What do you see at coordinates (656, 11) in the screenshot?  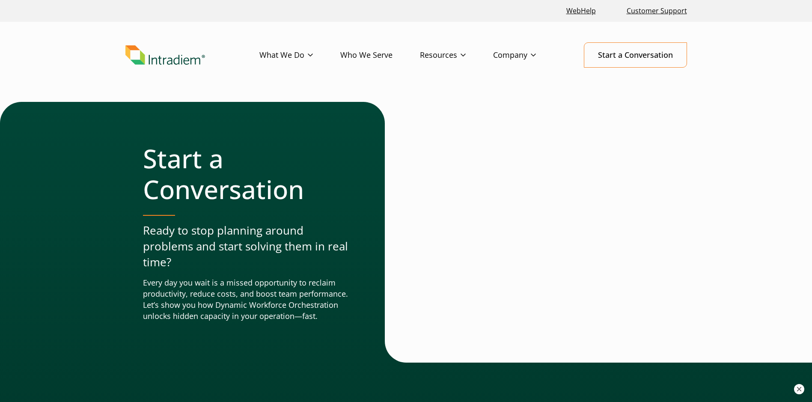 I see `a: Customer Support` at bounding box center [656, 11].